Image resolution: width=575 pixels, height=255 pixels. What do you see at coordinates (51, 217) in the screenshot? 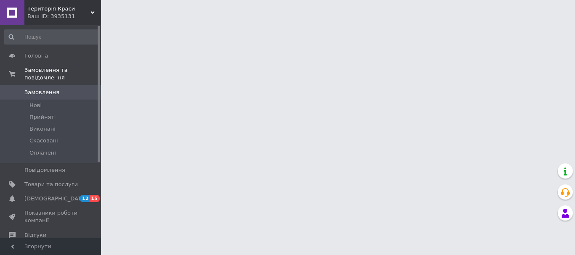
I see `span: Показники роботи компанії` at bounding box center [51, 217].